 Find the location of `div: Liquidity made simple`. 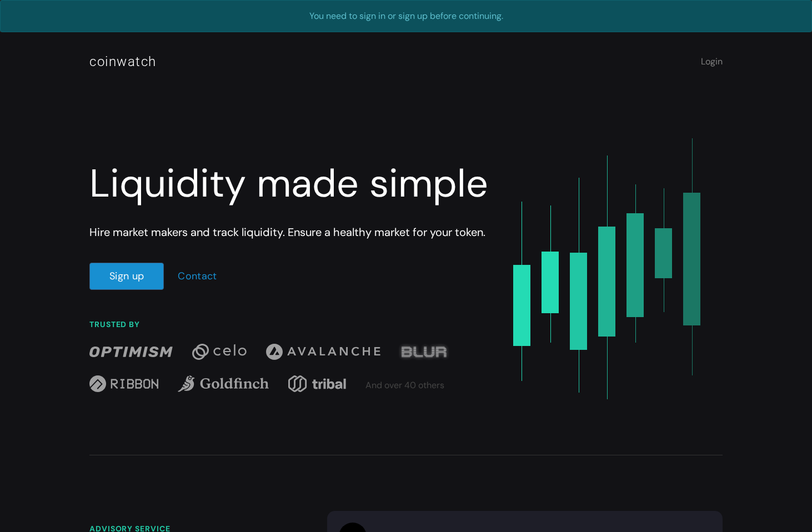

div: Liquidity made simple is located at coordinates (290, 184).